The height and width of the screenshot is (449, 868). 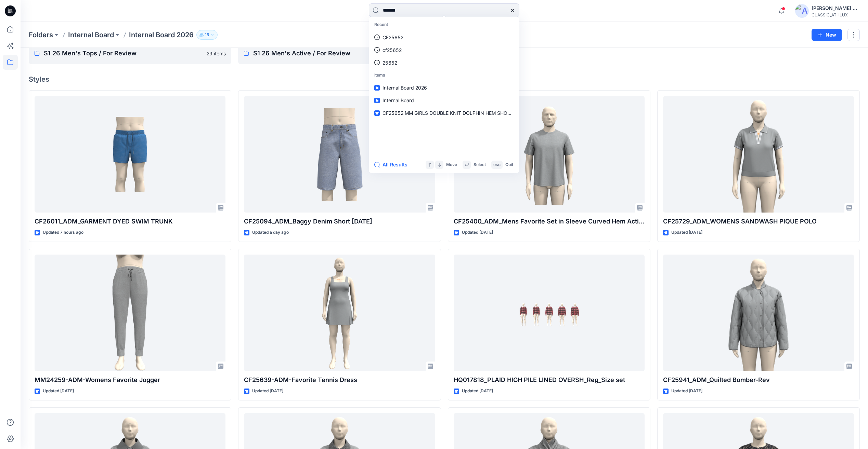 I want to click on p: S1 26 Men's Active / For Review, so click(x=332, y=53).